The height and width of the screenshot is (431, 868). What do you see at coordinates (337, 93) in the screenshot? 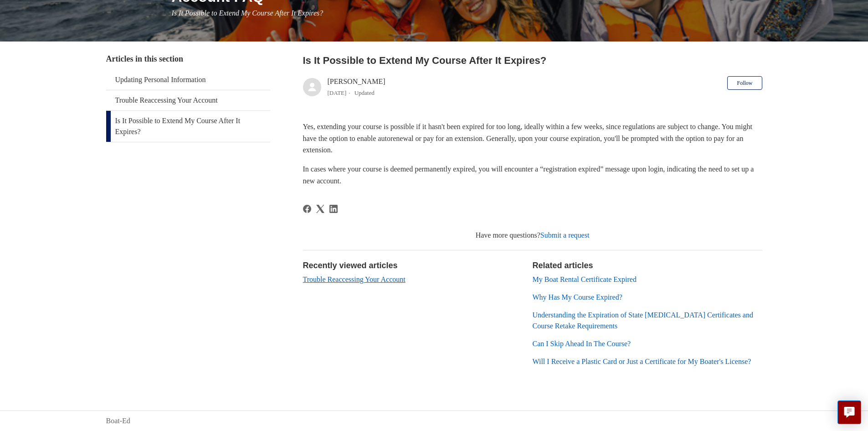
I see `time: 03/01/2024, 15:56` at bounding box center [337, 93].